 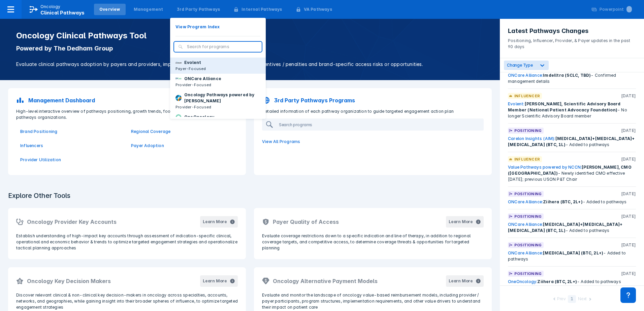 I want to click on a: View Program Index, so click(x=218, y=27).